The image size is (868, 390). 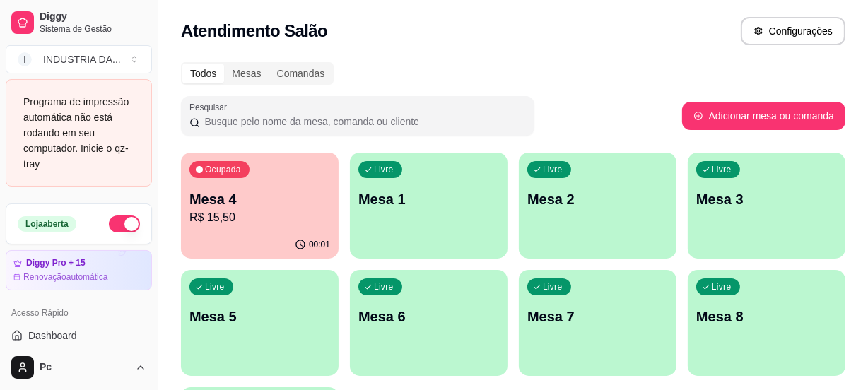 I want to click on button: LivreMesa 2, so click(x=597, y=206).